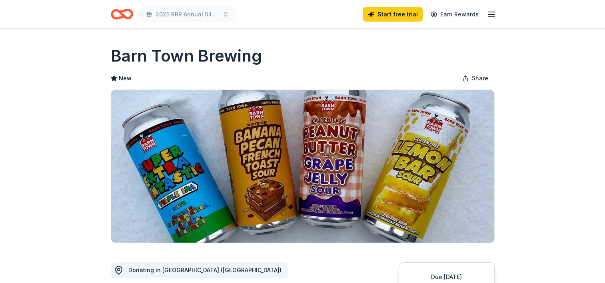 Image resolution: width=605 pixels, height=283 pixels. I want to click on span: Share, so click(480, 78).